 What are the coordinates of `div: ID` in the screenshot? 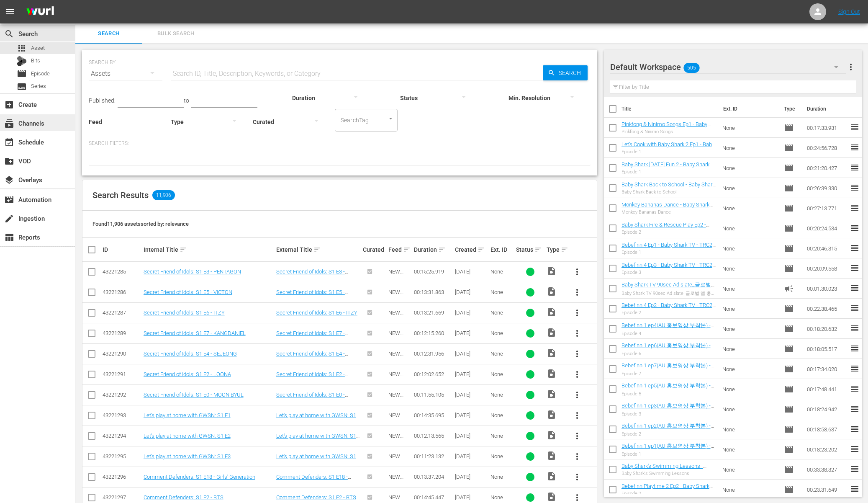 It's located at (122, 250).